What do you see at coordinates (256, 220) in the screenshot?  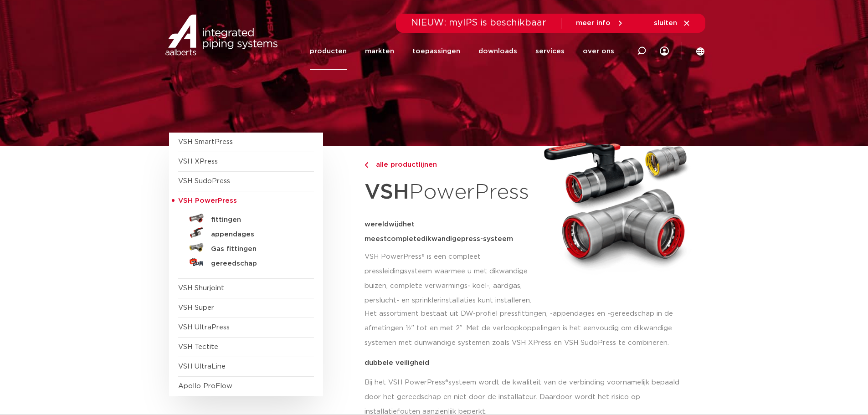 I see `h5: fittingen` at bounding box center [256, 220].